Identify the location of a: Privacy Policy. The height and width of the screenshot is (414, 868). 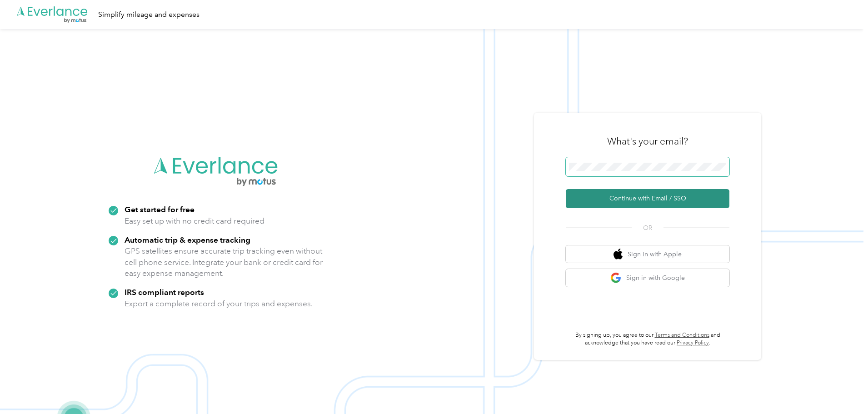
(693, 343).